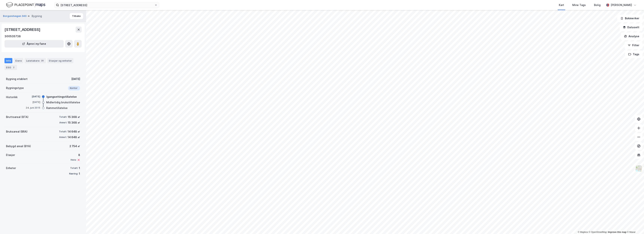 Image resolution: width=644 pixels, height=234 pixels. I want to click on a: Improve this map, so click(617, 232).